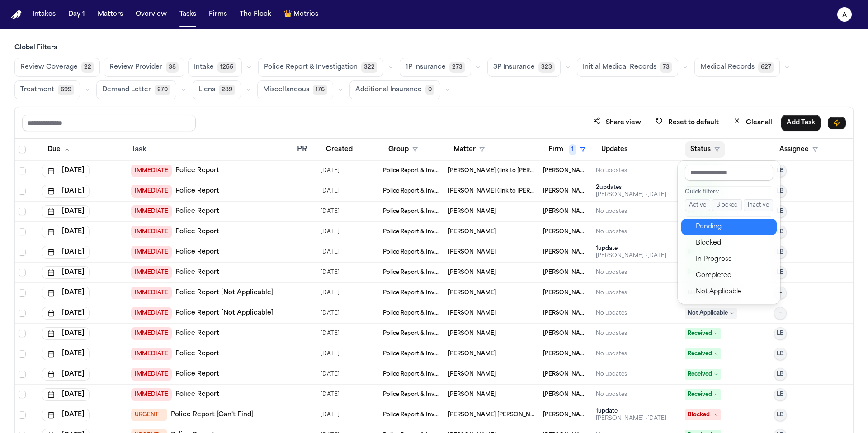 The width and height of the screenshot is (868, 433). Describe the element at coordinates (733, 292) in the screenshot. I see `div: Not Applicable` at that location.